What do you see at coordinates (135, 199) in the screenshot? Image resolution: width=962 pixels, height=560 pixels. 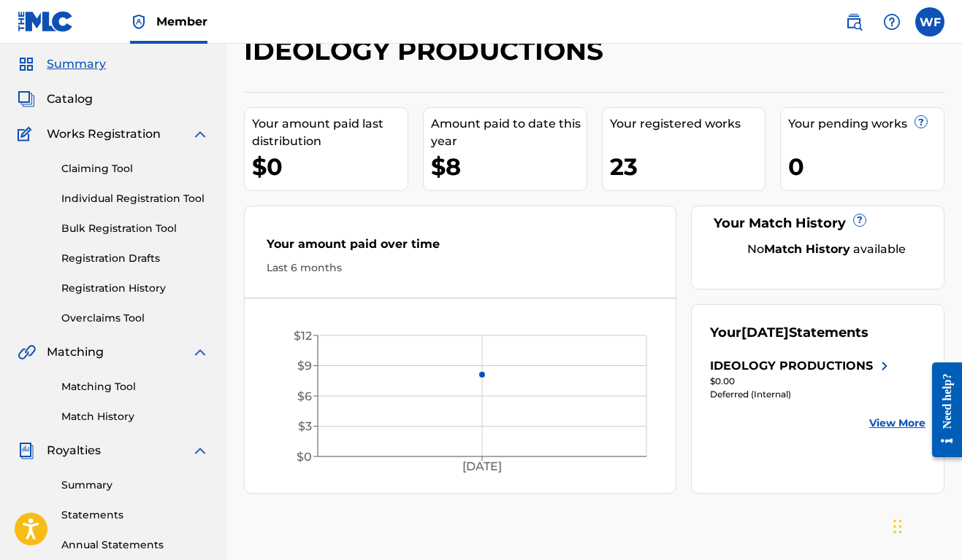 I see `a: Individual Registration Tool` at bounding box center [135, 199].